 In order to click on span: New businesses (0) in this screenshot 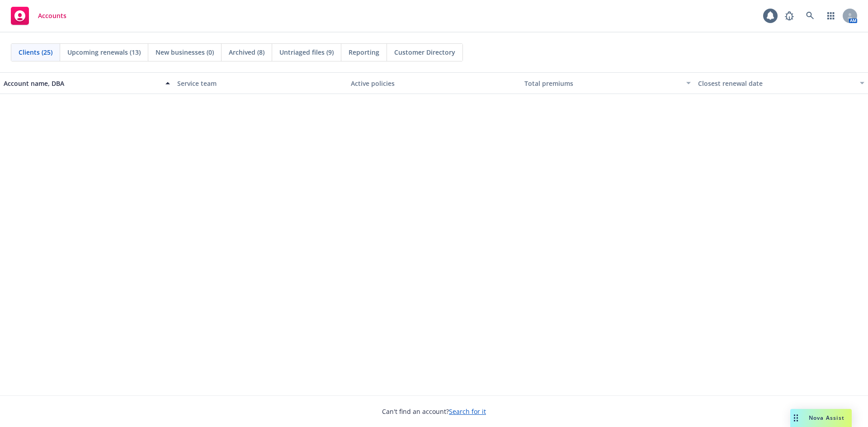, I will do `click(184, 52)`.